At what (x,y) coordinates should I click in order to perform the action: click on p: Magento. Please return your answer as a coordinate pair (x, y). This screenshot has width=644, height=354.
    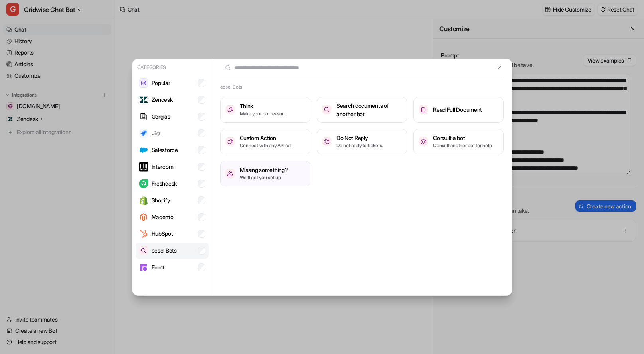
    Looking at the image, I should click on (163, 217).